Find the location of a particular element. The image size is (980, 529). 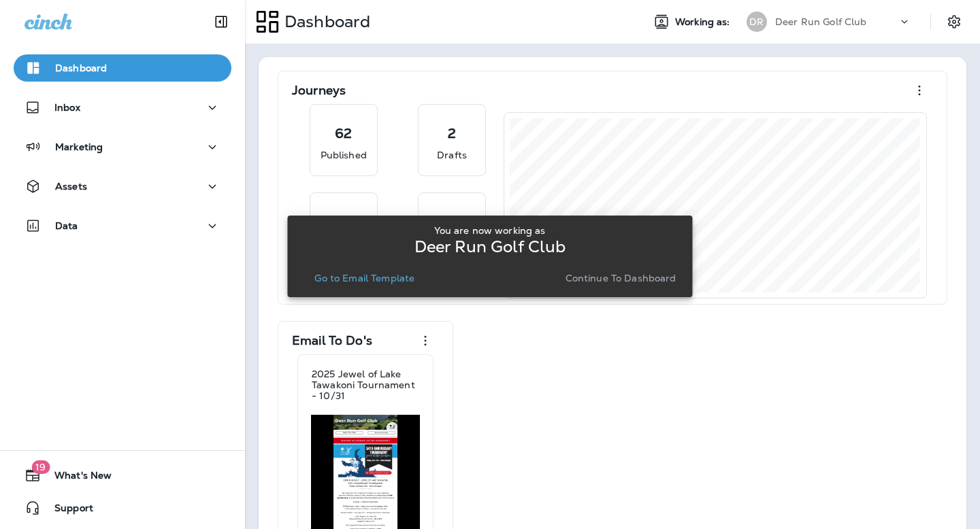

p: Marketing is located at coordinates (79, 147).